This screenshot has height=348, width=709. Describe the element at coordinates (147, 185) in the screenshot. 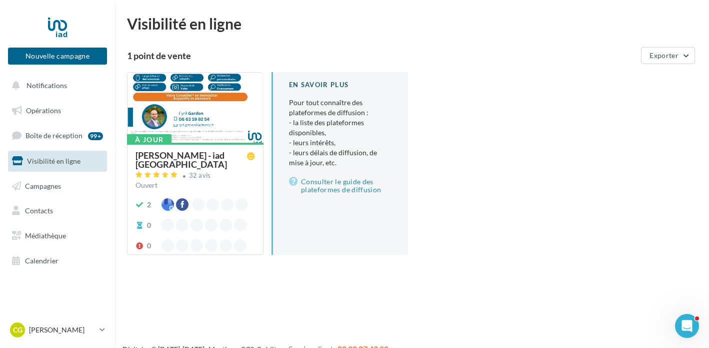

I see `span: Ouvert` at that location.